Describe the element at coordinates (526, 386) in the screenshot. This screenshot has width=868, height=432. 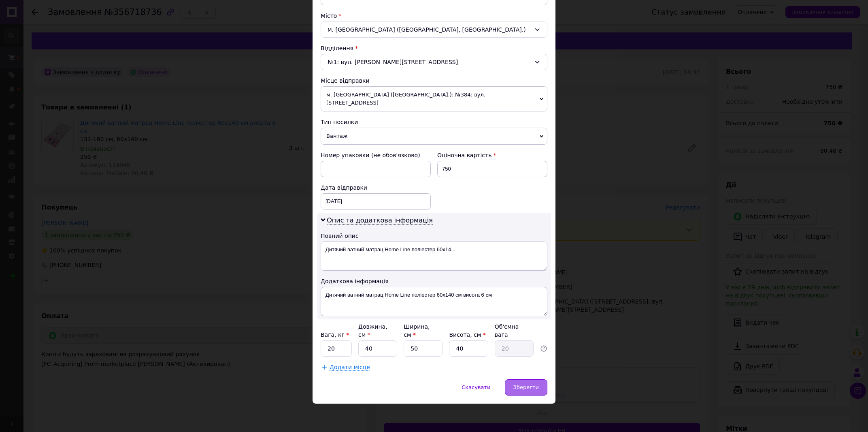
I see `span: Зберегти` at that location.